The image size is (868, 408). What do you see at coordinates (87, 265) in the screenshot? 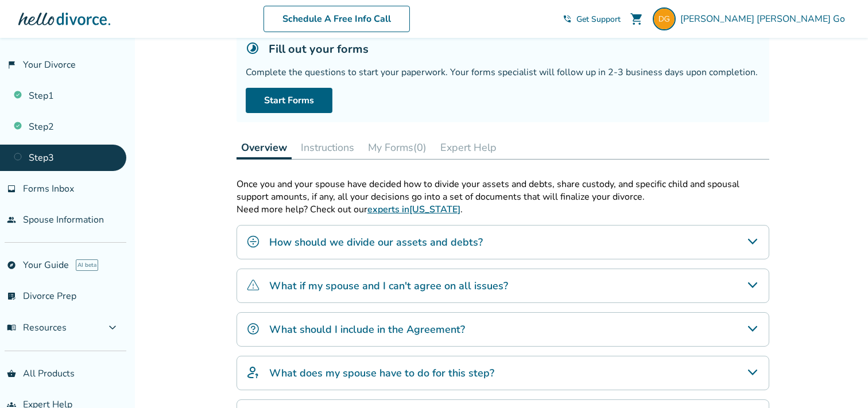
I see `span: AI beta` at bounding box center [87, 265].